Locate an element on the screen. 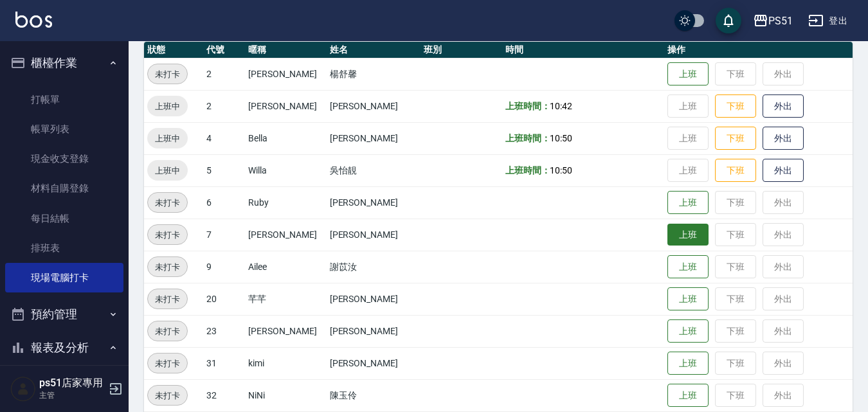 This screenshot has width=868, height=412. p: 主管 is located at coordinates (72, 395).